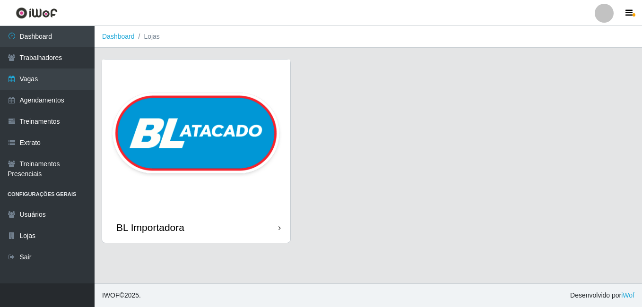 Image resolution: width=642 pixels, height=307 pixels. I want to click on span: Desenvolvido por, so click(602, 295).